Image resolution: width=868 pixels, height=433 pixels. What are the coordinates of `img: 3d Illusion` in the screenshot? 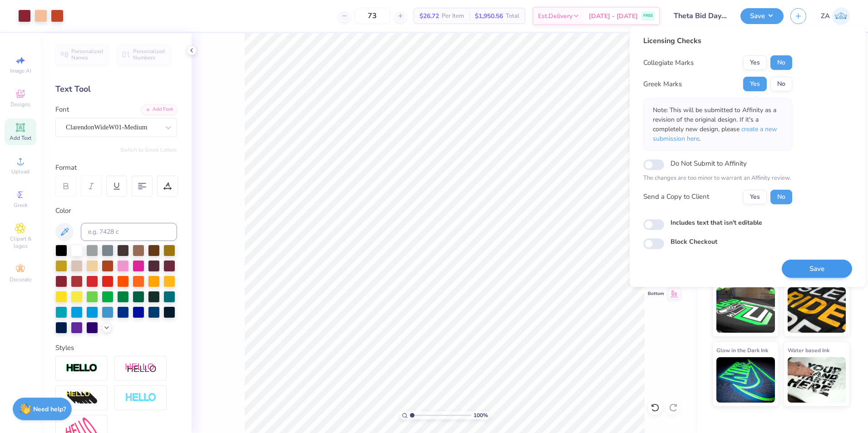 It's located at (81, 398).